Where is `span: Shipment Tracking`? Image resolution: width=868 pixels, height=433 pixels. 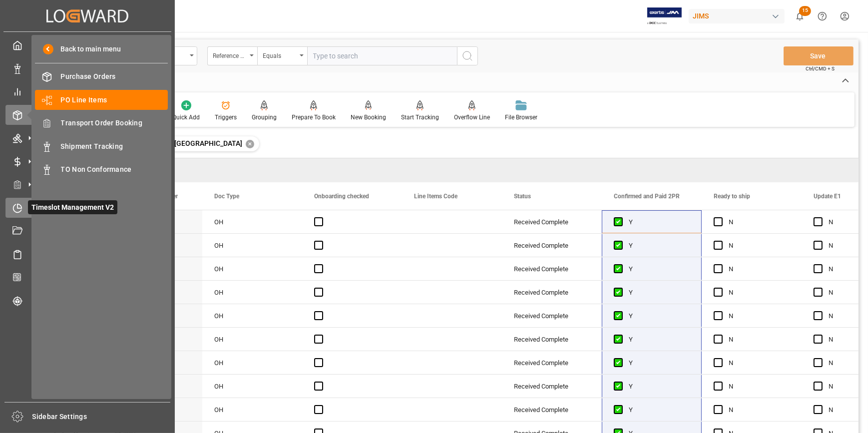 span: Shipment Tracking is located at coordinates (114, 146).